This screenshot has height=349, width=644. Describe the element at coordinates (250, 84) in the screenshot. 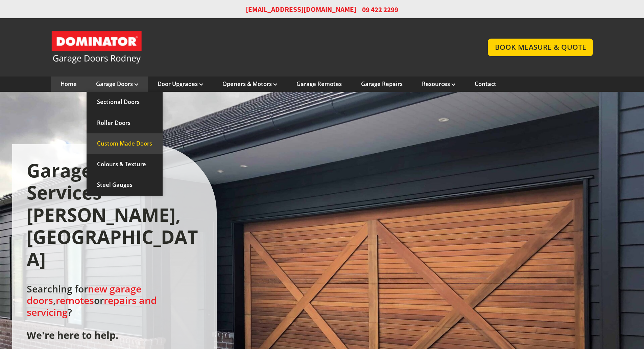

I see `a: Openers & Motors` at that location.